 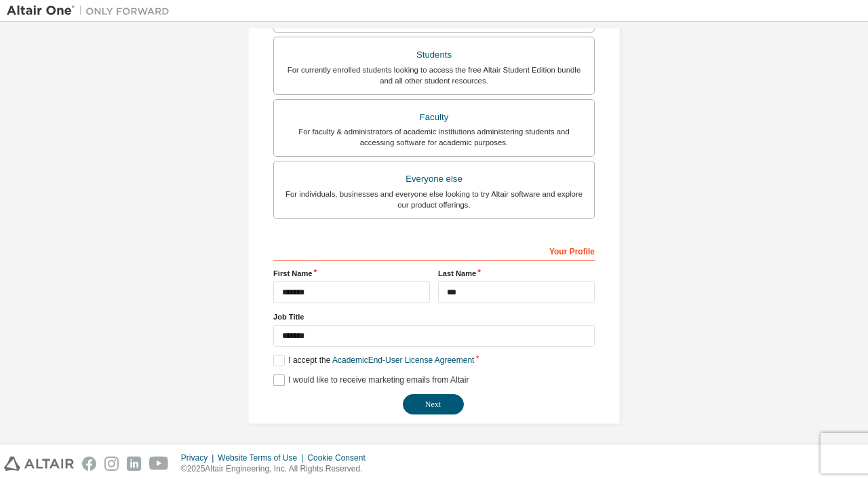 I want to click on div: Faculty, so click(x=434, y=118).